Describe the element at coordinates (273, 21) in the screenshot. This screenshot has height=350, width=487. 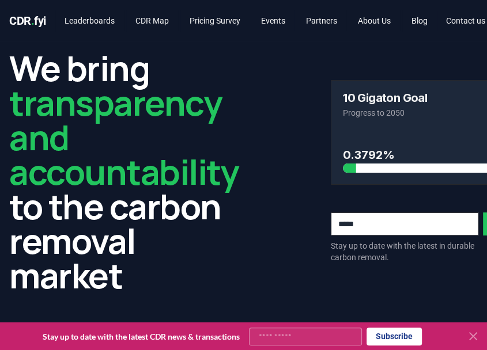
I see `a: Events` at that location.